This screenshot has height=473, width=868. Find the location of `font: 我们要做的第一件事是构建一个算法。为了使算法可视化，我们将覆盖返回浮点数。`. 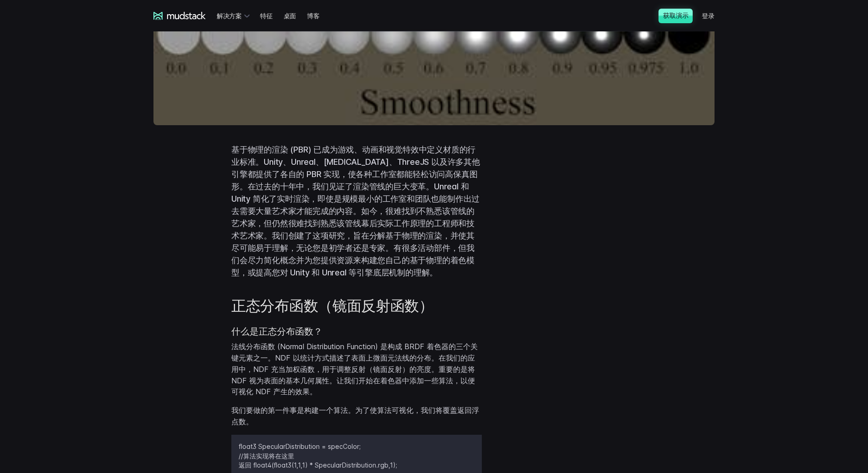

font: 我们要做的第一件事是构建一个算法。为了使算法可视化，我们将覆盖返回浮点数。 is located at coordinates (355, 416).